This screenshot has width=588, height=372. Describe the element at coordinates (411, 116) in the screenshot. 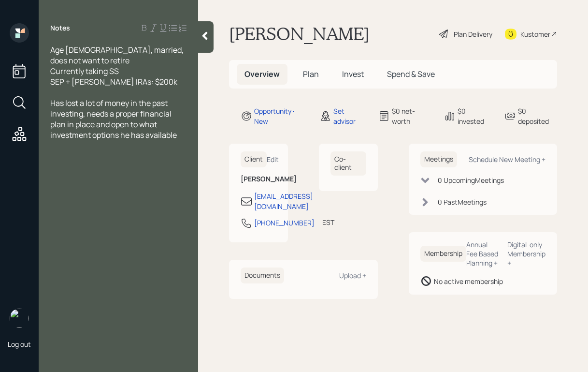

I see `div: $0 net-worth` at that location.